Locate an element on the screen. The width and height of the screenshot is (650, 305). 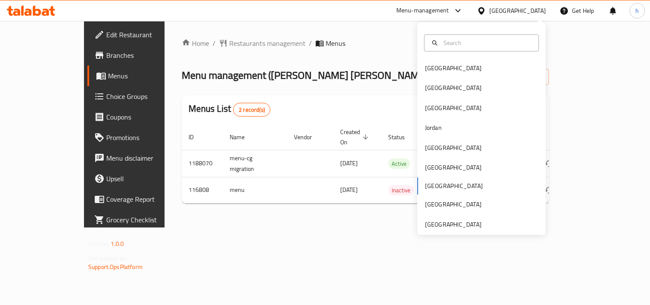
span: Menu disclaimer is located at coordinates (146, 158).